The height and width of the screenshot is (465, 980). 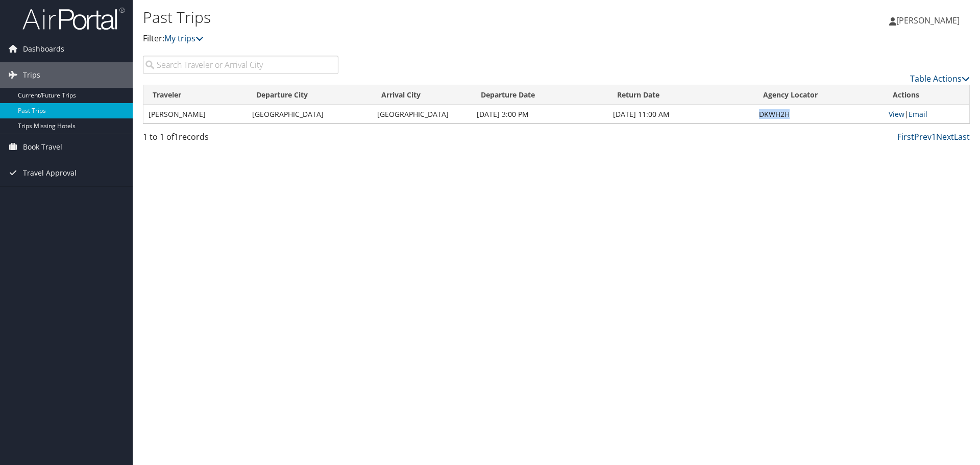 I want to click on a: View, so click(x=896, y=114).